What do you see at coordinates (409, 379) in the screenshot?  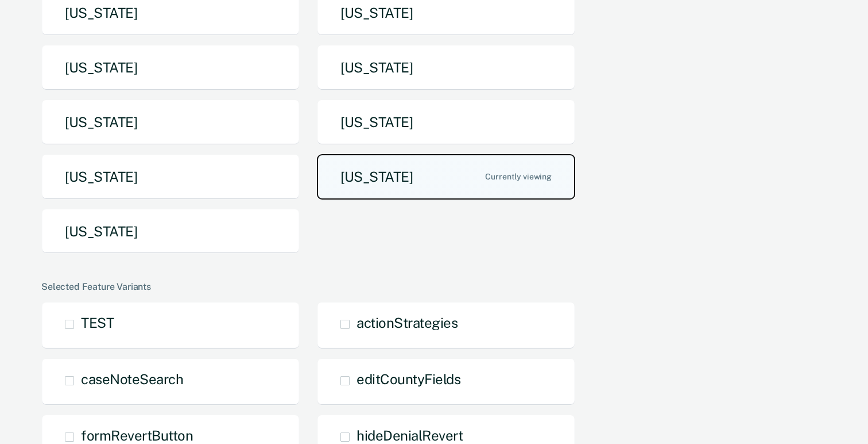 I see `span: editCountyFields` at bounding box center [409, 379].